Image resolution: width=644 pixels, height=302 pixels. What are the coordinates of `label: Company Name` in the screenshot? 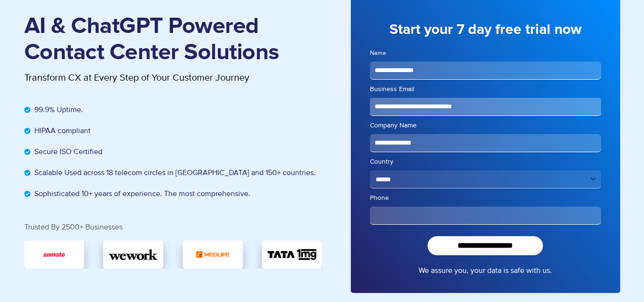 It's located at (486, 125).